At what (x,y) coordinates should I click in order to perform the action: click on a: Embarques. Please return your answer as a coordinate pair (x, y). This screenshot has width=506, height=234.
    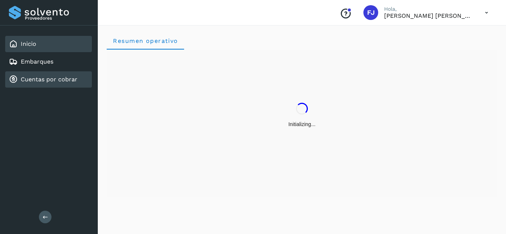
    Looking at the image, I should click on (37, 61).